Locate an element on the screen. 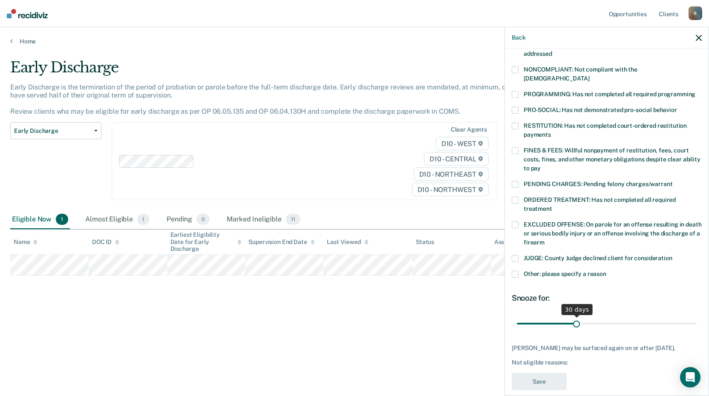 This screenshot has width=709, height=396. span: PRO-SOCIAL: Has not demonstrated pro-social behavior is located at coordinates (601, 110).